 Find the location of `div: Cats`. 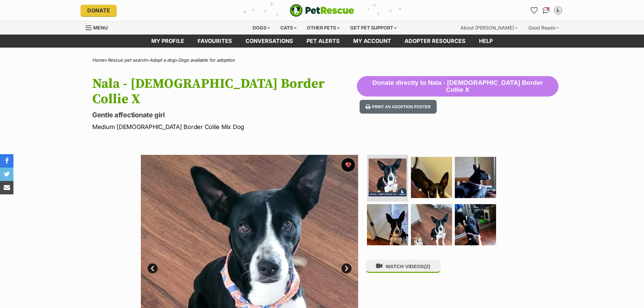

div: Cats is located at coordinates (289, 28).